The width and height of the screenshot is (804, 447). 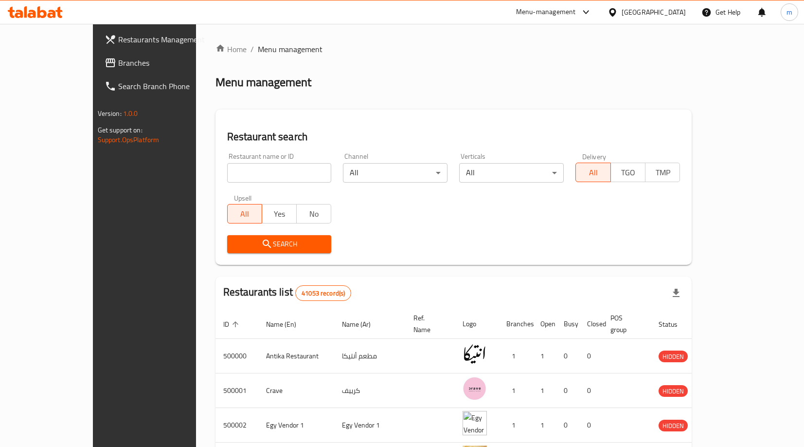 I want to click on img: Antika Restaurant, so click(x=475, y=354).